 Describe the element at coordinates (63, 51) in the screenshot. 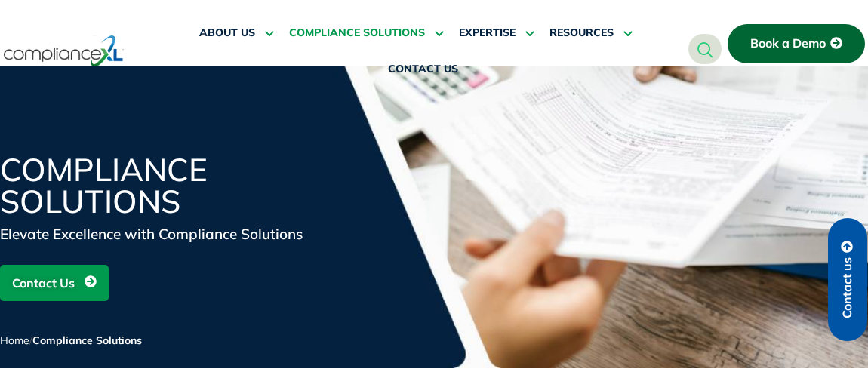

I see `img: logo-one.svg` at that location.